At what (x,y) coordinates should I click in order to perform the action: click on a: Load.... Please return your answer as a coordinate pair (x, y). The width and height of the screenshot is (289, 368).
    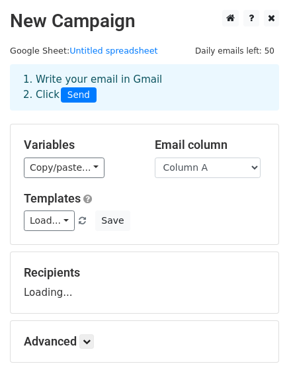
    Looking at the image, I should click on (49, 220).